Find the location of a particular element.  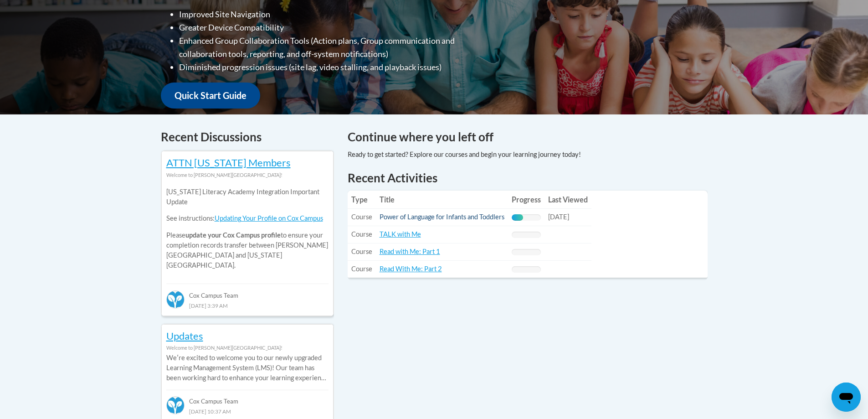

th: Progress is located at coordinates (527, 199).